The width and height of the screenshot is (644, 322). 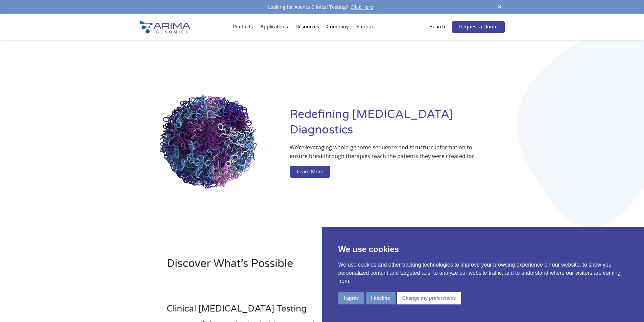 I want to click on a: Request a Quote, so click(x=479, y=27).